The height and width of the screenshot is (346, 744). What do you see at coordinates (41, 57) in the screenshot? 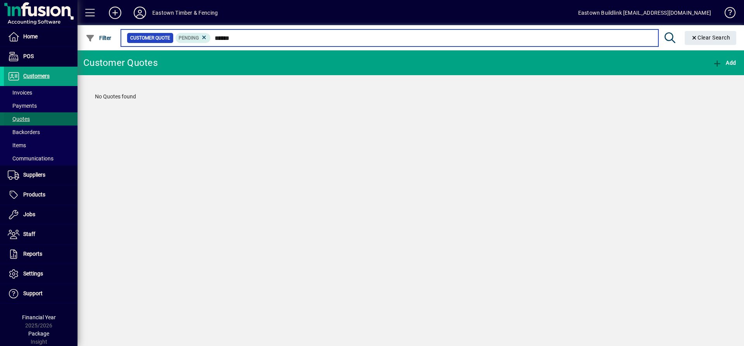
I see `a: POS` at bounding box center [41, 57].